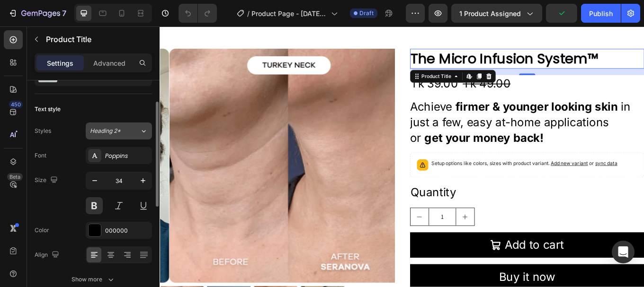  Describe the element at coordinates (431, 257) in the screenshot. I see `button: Add to cart` at that location.